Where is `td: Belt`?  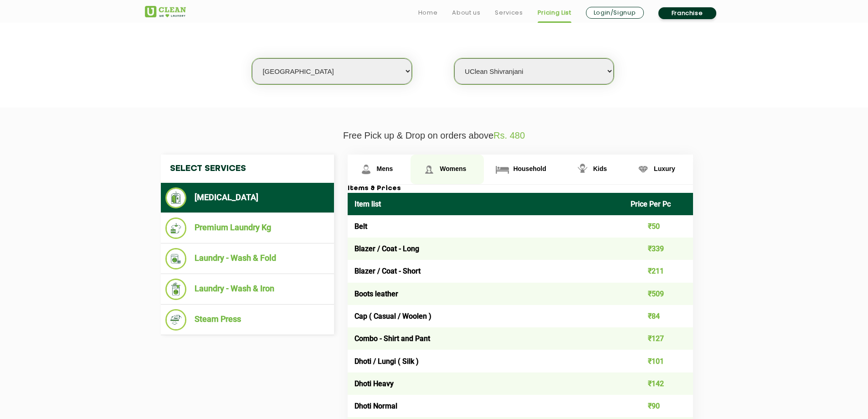 td: Belt is located at coordinates (486, 226).